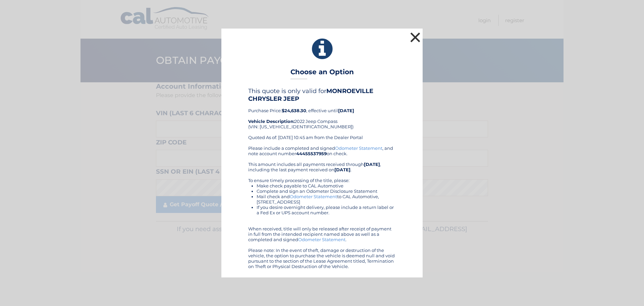  I want to click on h4: This quote is only valid for, so click(322, 94).